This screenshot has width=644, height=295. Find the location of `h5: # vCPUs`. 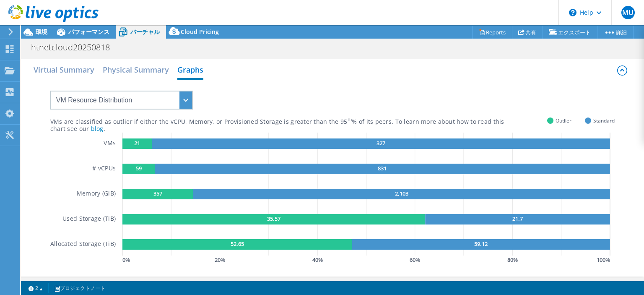

h5: # vCPUs is located at coordinates (104, 169).